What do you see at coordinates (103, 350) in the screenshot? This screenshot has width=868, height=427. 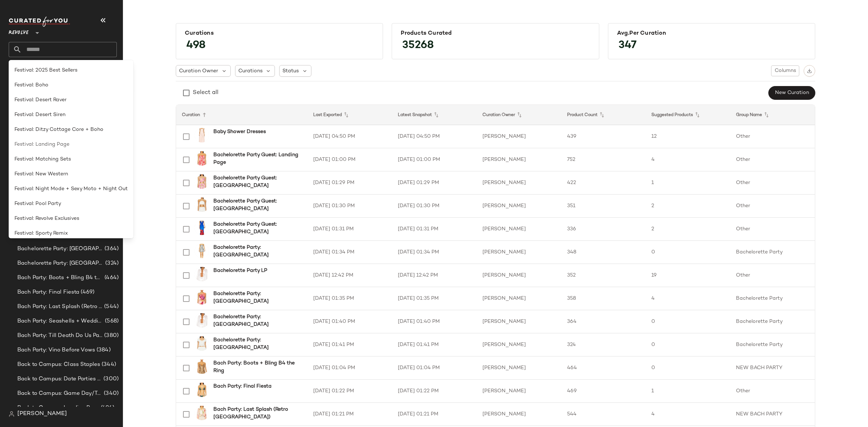 I see `span: (384)` at bounding box center [103, 350].